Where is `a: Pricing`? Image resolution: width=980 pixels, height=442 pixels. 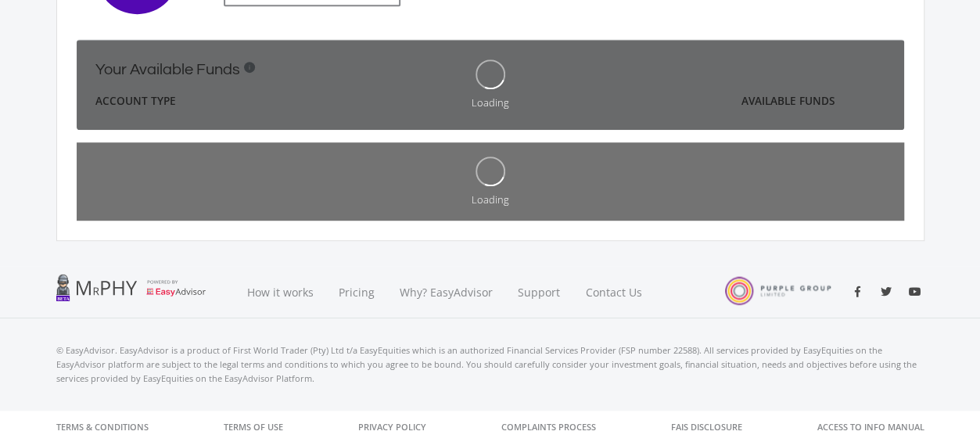 a: Pricing is located at coordinates (356, 292).